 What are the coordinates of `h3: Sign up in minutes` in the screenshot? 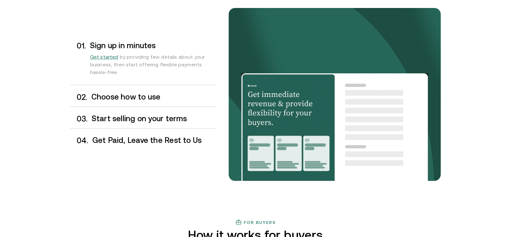 It's located at (153, 46).